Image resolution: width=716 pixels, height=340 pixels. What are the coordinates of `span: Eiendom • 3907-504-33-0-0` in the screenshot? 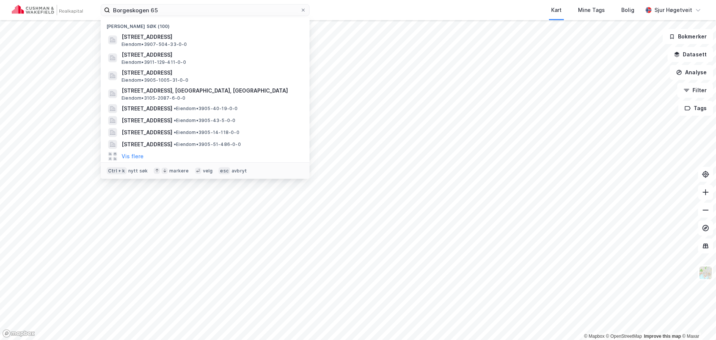 It's located at (154, 44).